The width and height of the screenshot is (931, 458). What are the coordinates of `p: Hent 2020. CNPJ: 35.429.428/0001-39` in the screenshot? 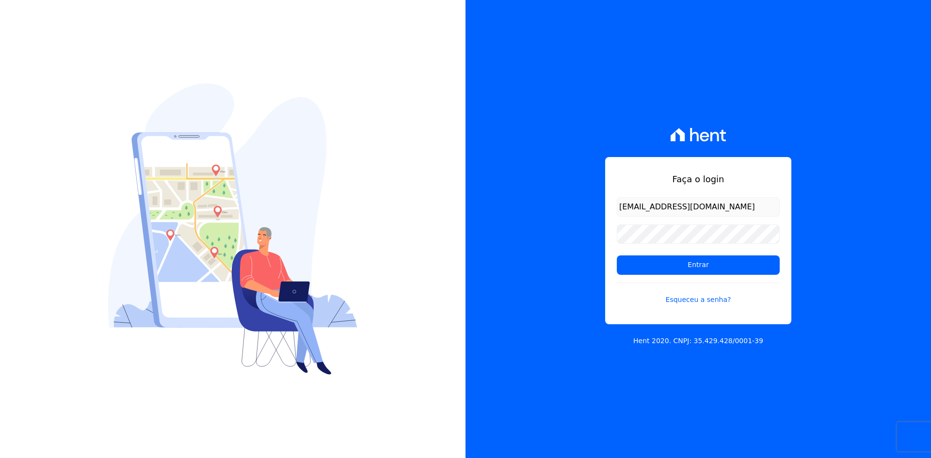 It's located at (699, 341).